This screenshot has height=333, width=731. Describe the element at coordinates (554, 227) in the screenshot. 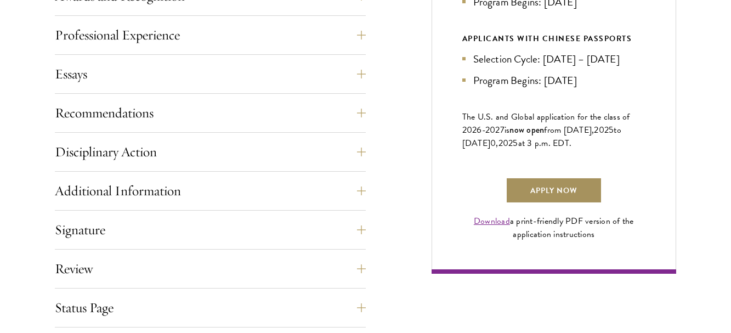

I see `div: a print-friendly PDF version of the application instructions` at that location.